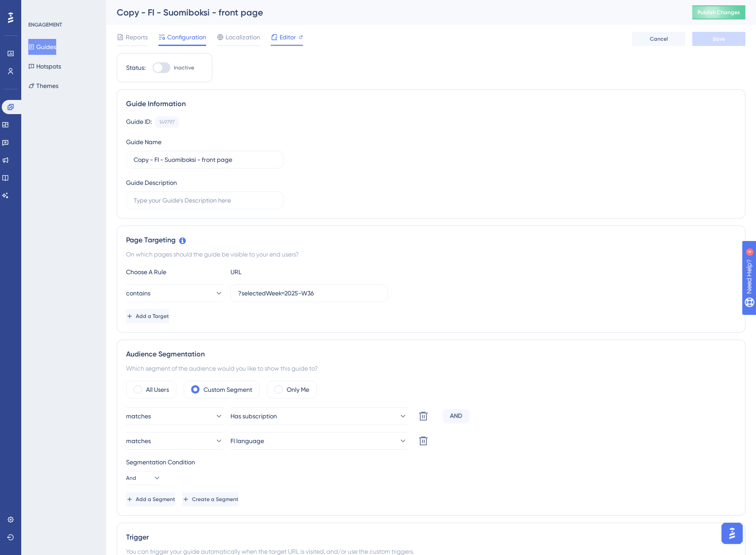 This screenshot has width=756, height=555. I want to click on input: Type your Guide’s Name here, so click(205, 159).